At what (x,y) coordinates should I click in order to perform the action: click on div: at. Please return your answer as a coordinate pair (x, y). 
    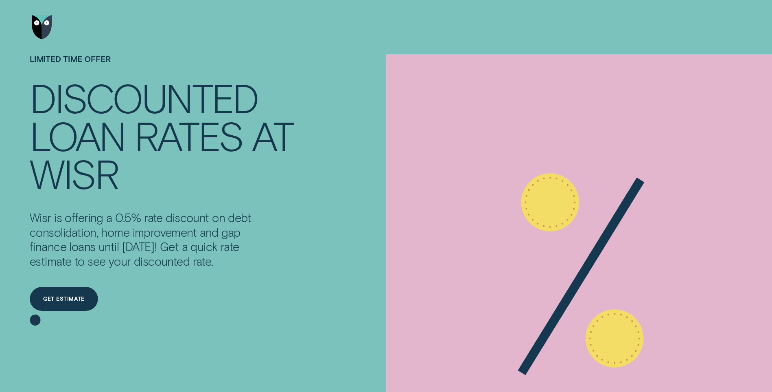
    Looking at the image, I should click on (272, 135).